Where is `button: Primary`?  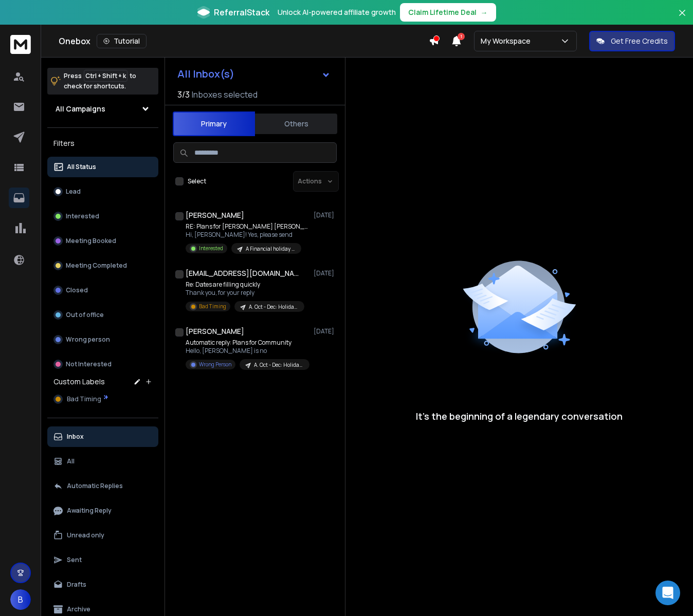 button: Primary is located at coordinates (214, 124).